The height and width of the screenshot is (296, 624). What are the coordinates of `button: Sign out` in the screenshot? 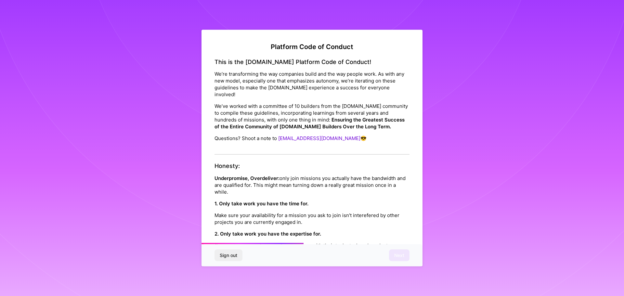 It's located at (228, 255).